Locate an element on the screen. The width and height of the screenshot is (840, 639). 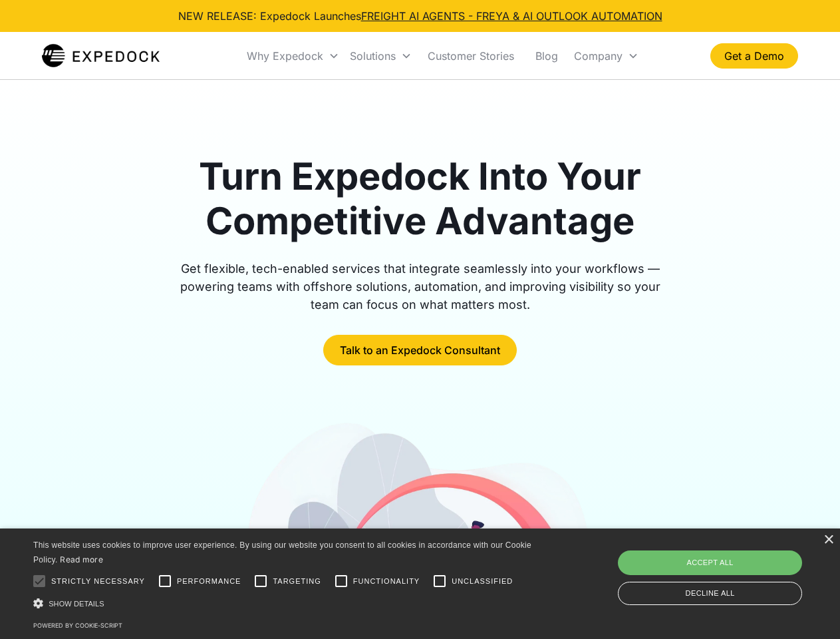
span: Unclassified is located at coordinates (482, 581).